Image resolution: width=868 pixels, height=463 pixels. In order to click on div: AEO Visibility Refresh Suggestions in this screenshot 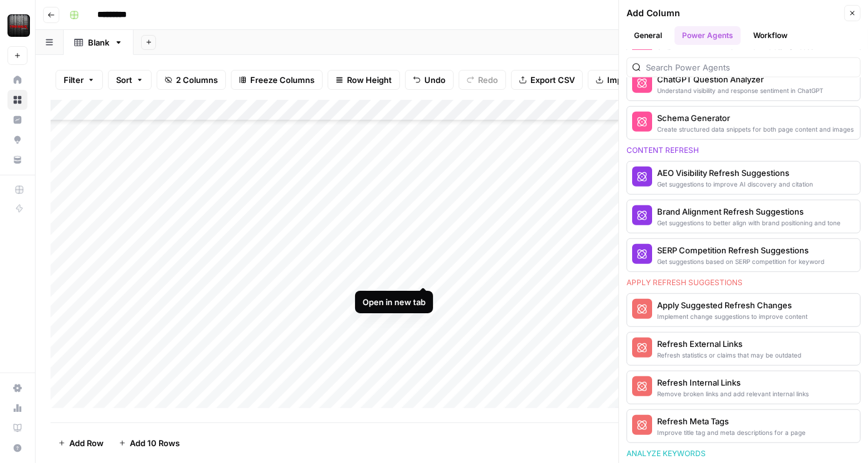, I will do `click(735, 173)`.